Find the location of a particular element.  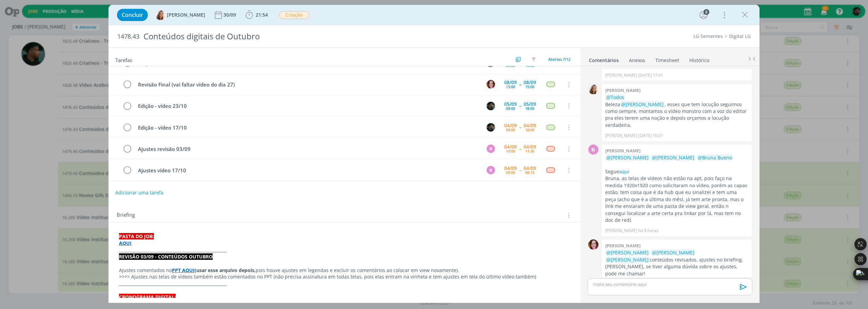

span: Abertas 7/12 is located at coordinates (559, 59).